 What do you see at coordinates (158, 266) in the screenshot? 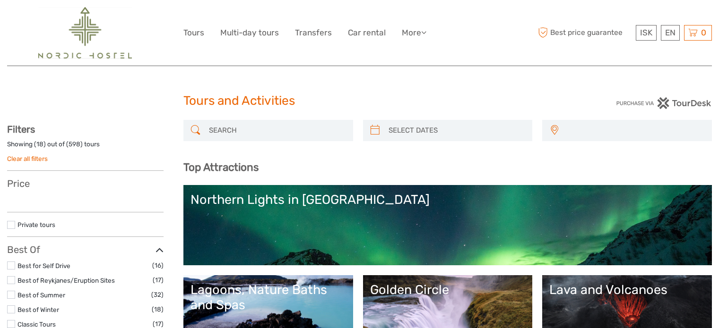
I see `span: (16)` at bounding box center [158, 266].